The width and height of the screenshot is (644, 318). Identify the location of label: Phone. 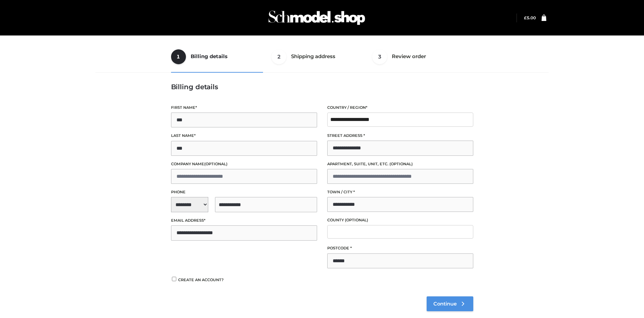
(244, 192).